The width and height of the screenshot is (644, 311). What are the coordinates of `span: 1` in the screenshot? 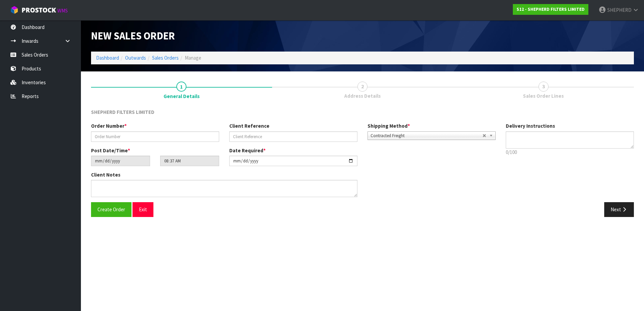 It's located at (181, 87).